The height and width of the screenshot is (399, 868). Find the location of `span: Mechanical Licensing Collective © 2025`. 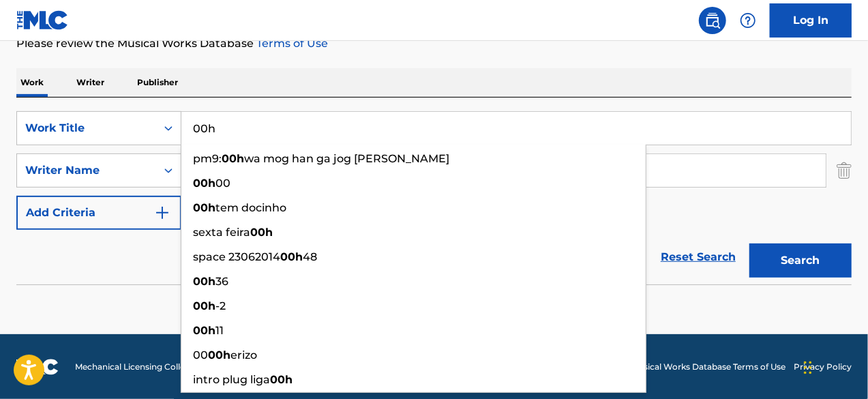

span: Mechanical Licensing Collective © 2025 is located at coordinates (154, 367).